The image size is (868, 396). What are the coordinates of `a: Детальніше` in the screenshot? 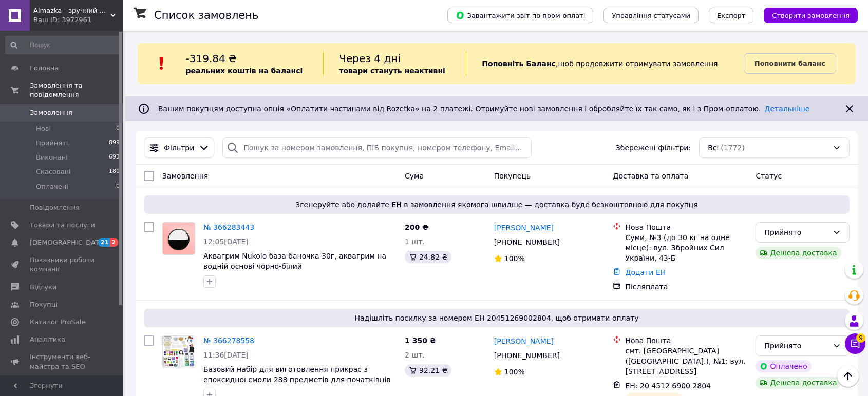 It's located at (788, 109).